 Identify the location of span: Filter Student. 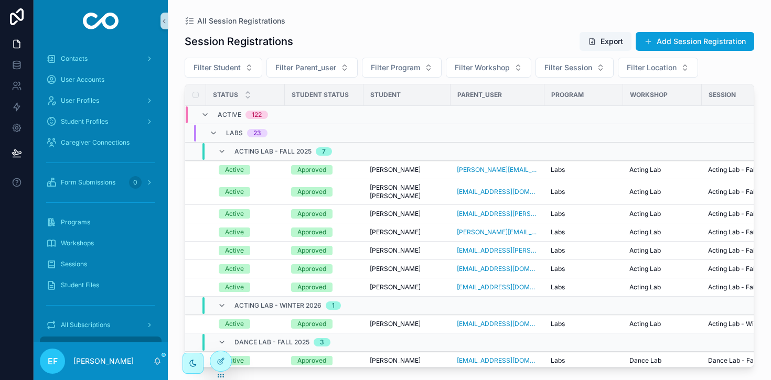
(217, 68).